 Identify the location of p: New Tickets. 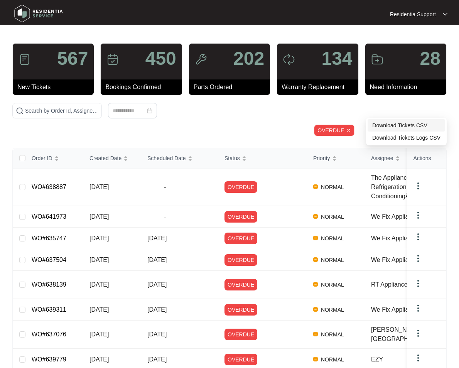
(55, 87).